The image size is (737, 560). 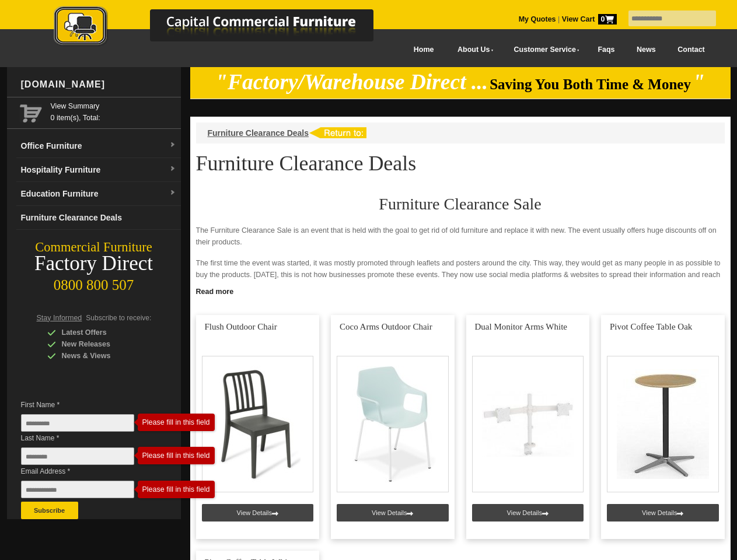 I want to click on span: Stay Informed, so click(x=59, y=318).